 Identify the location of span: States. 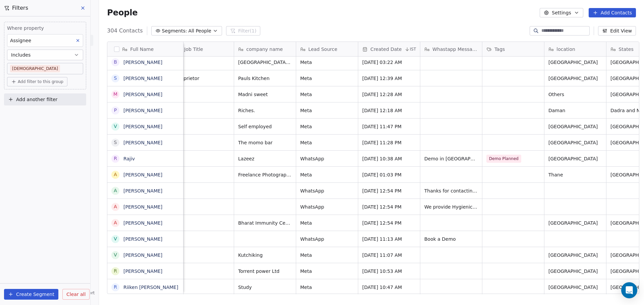
(626, 49).